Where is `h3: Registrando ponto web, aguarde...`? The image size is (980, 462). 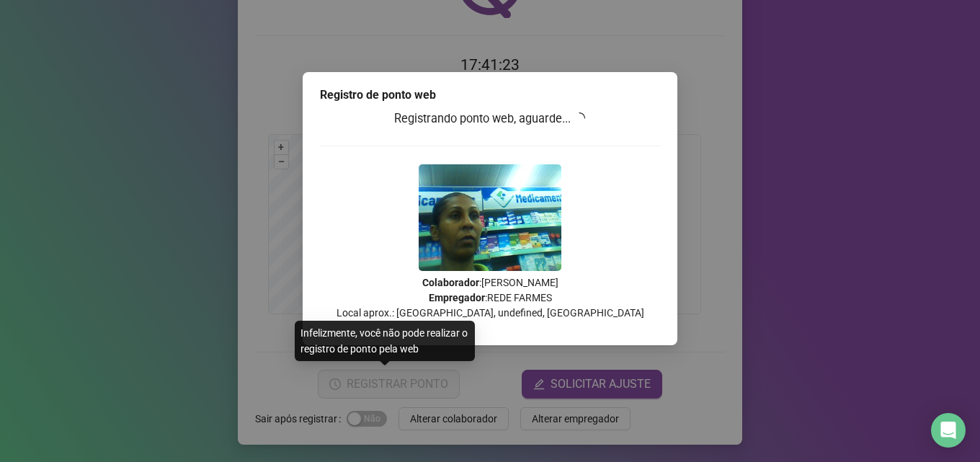 h3: Registrando ponto web, aguarde... is located at coordinates (490, 119).